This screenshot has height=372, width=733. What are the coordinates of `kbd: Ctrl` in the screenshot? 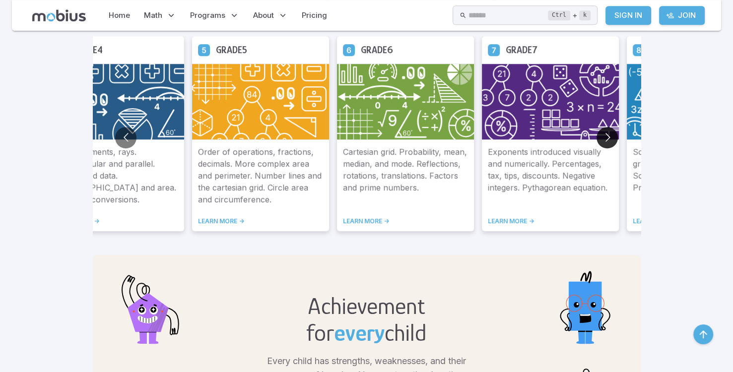 It's located at (558, 15).